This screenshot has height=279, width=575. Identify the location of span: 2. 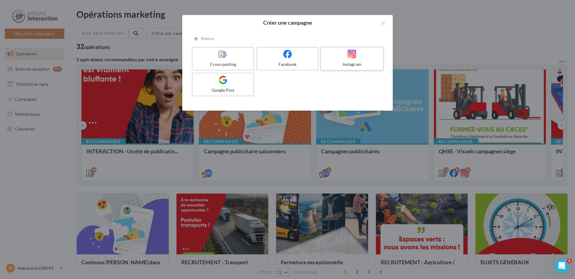
(569, 261).